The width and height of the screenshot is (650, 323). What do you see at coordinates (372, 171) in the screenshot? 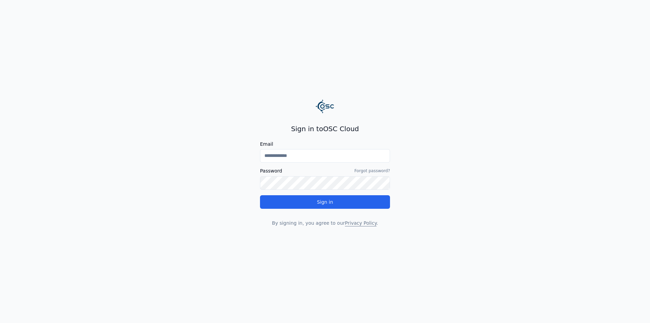
I see `a: Forgot password?` at bounding box center [372, 171].